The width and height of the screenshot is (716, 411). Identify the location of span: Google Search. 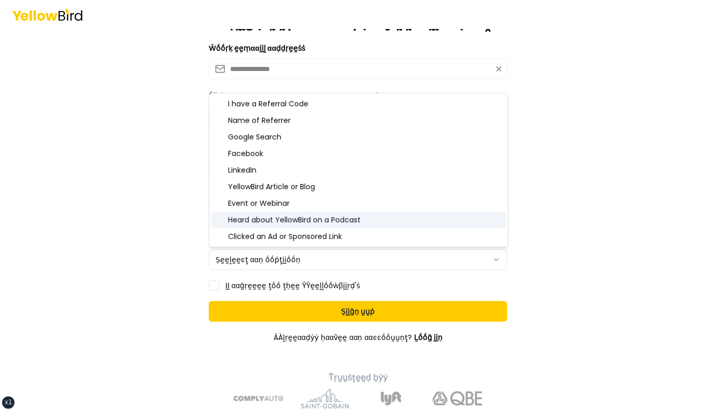
(254, 137).